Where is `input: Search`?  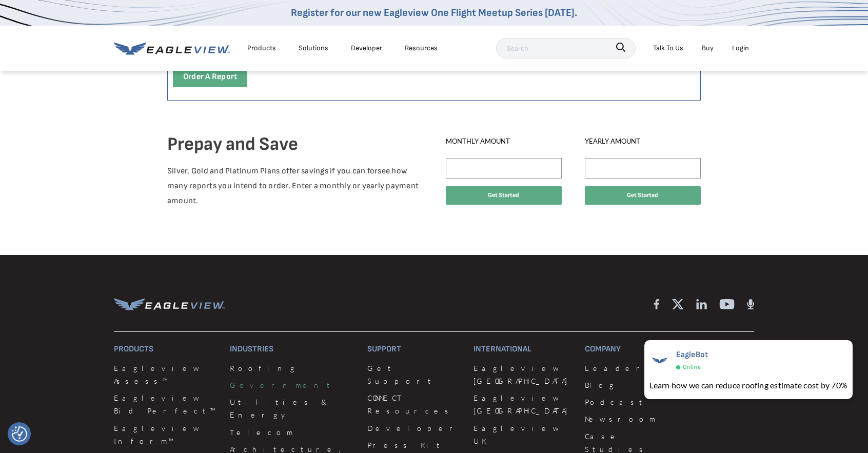
input: Search is located at coordinates (566, 48).